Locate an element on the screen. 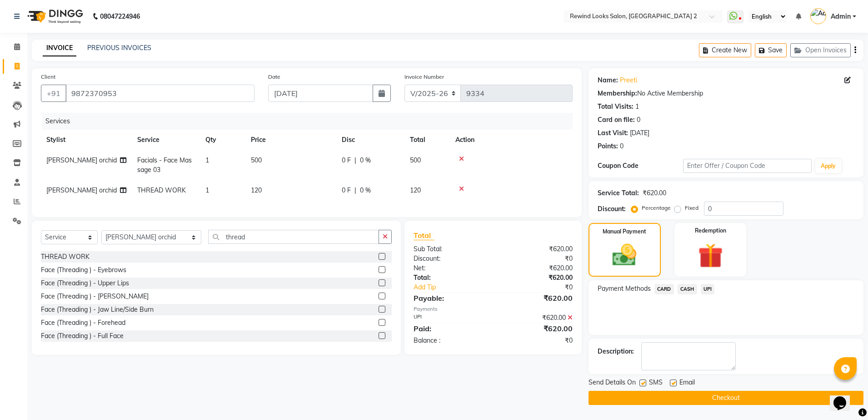  img: logo is located at coordinates (54, 16).